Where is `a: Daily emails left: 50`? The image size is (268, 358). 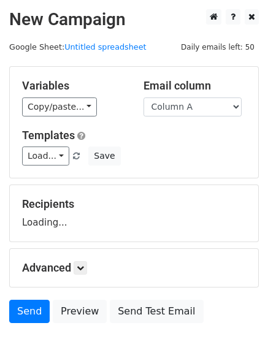
a: Daily emails left: 50 is located at coordinates (218, 47).